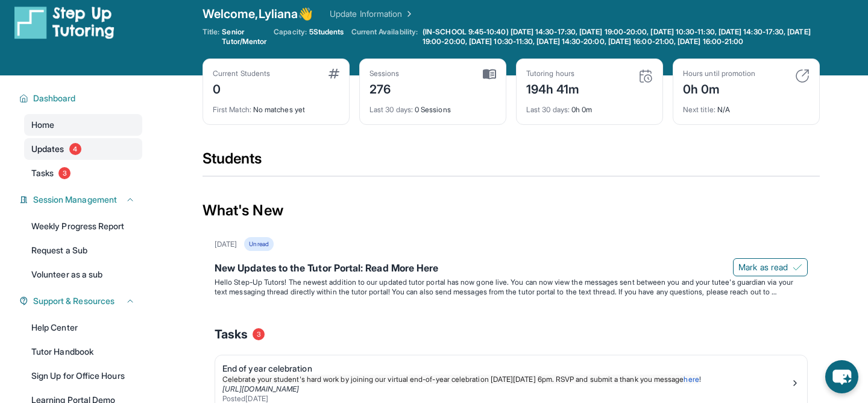 The image size is (868, 403). Describe the element at coordinates (83, 250) in the screenshot. I see `a: Request a Sub` at that location.